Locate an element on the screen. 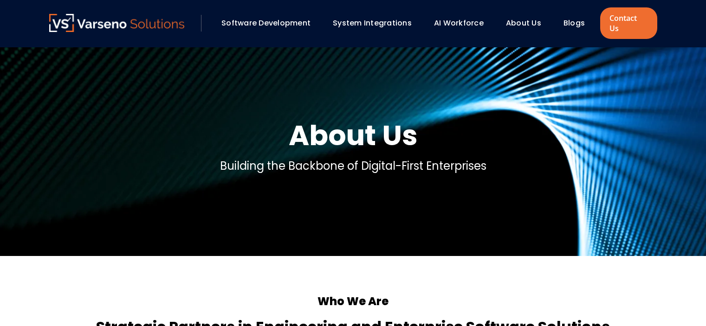 Image resolution: width=706 pixels, height=326 pixels. div: Blogs is located at coordinates (579, 23).